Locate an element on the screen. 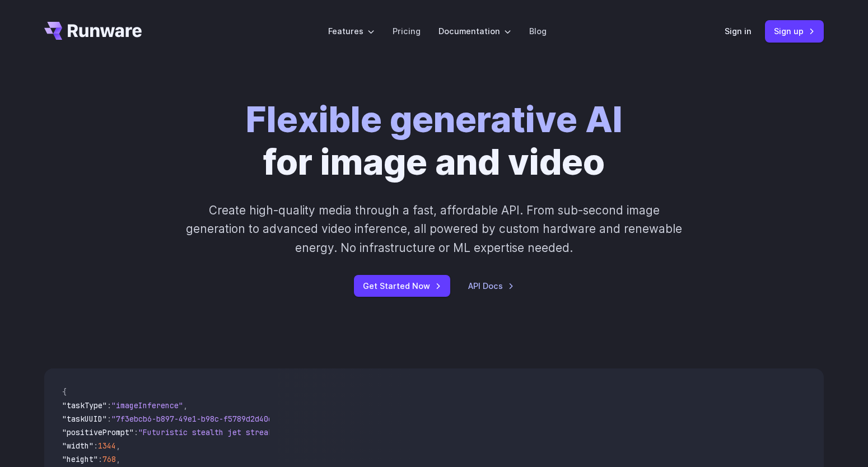 This screenshot has width=868, height=467. p: Create high-quality media through a fast, affordable API. From sub-second image generation to adv... is located at coordinates (434, 229).